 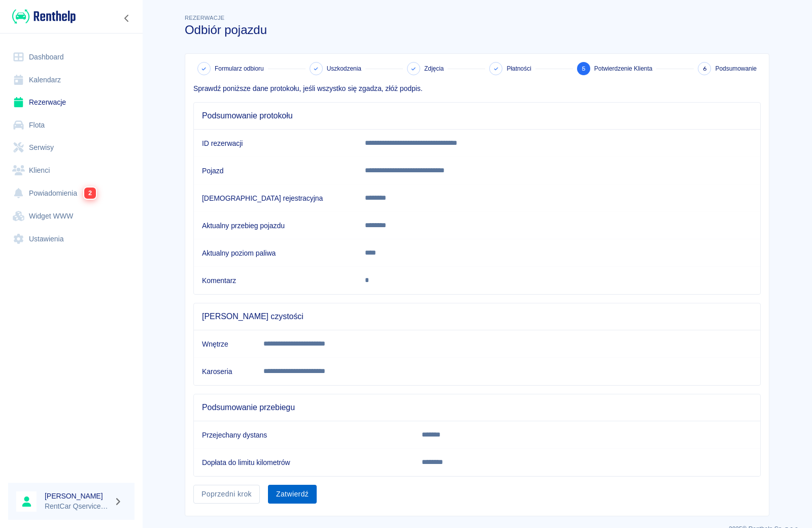 I want to click on p: RentCar Qservice Damar Parts, so click(x=77, y=506).